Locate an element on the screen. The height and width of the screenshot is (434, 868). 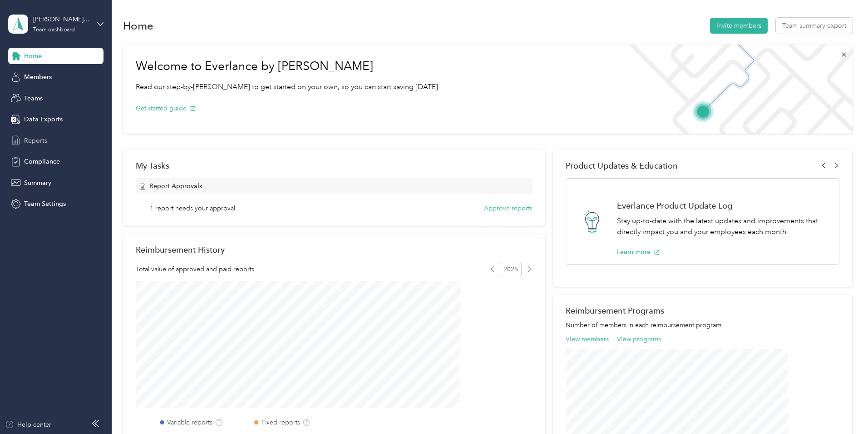
div: Team dashboard is located at coordinates (54, 30).